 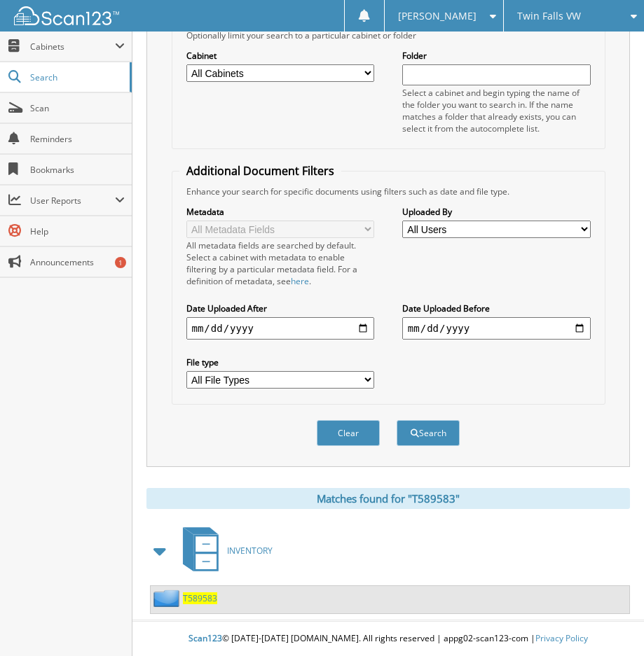 What do you see at coordinates (72, 200) in the screenshot?
I see `span: User Reports` at bounding box center [72, 200].